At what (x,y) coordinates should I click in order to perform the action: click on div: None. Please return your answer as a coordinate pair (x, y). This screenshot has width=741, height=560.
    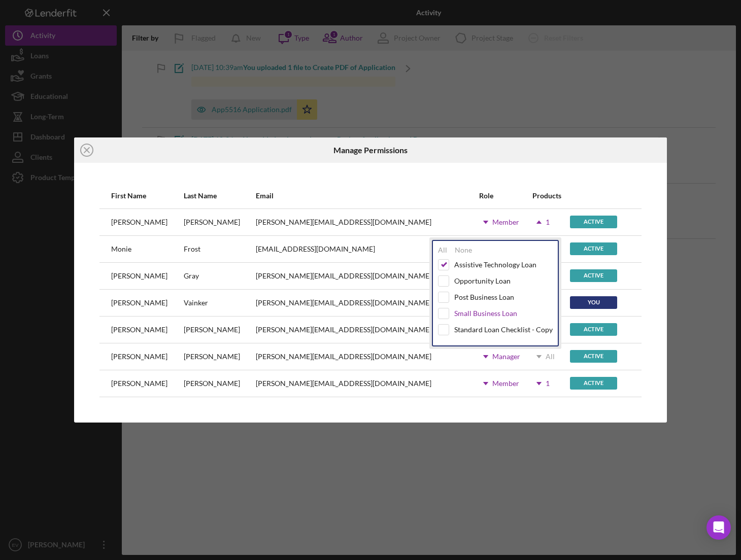
    Looking at the image, I should click on (463, 250).